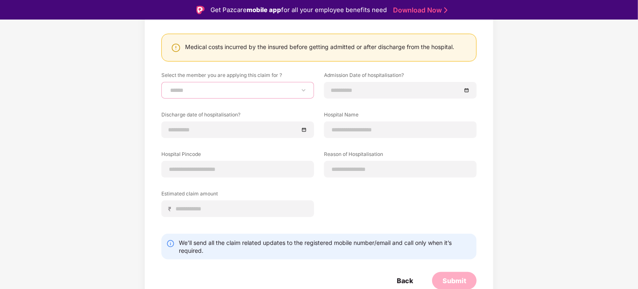 Image resolution: width=638 pixels, height=289 pixels. I want to click on label: Reason of Hospitalisation, so click(400, 156).